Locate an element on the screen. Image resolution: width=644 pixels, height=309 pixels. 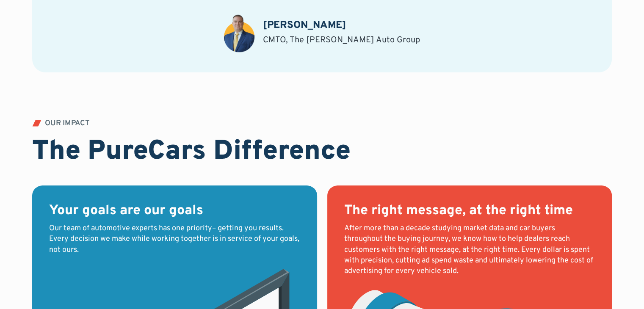
h3: Your goals are our goals is located at coordinates (175, 211).